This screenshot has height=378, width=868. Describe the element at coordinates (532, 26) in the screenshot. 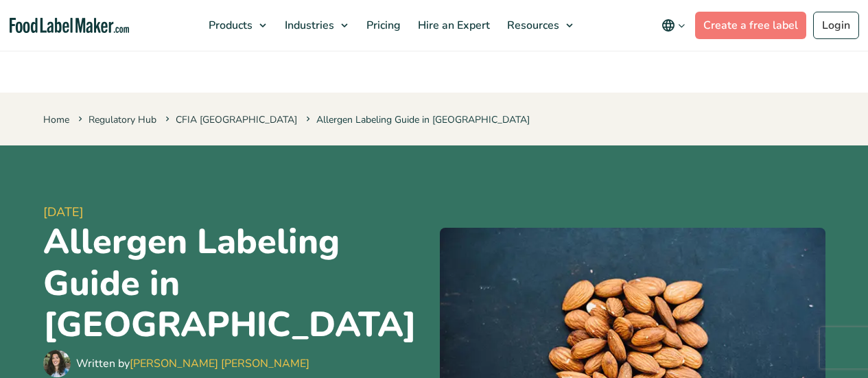

I see `span: Resources` at that location.